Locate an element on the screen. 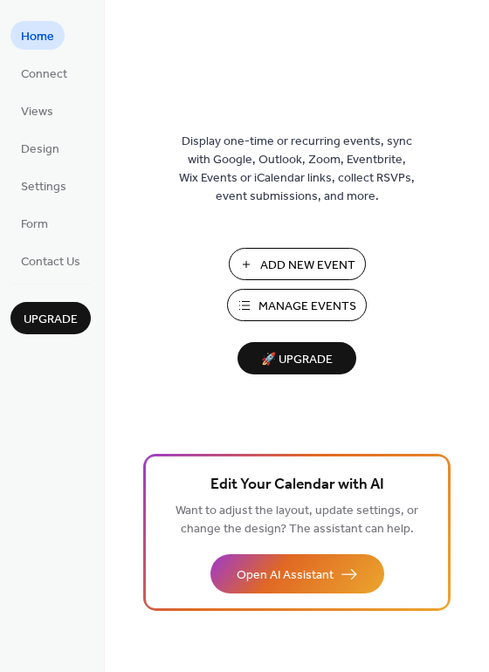 The width and height of the screenshot is (489, 672). button: Add New Event is located at coordinates (297, 264).